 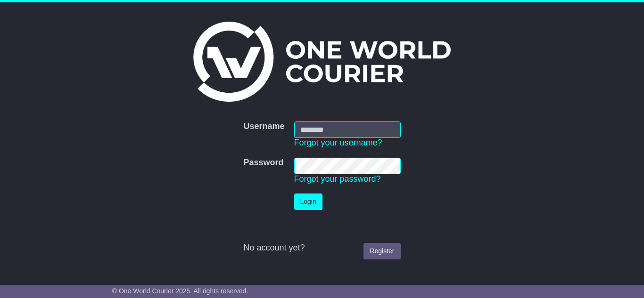 I want to click on div: No account yet?, so click(x=322, y=248).